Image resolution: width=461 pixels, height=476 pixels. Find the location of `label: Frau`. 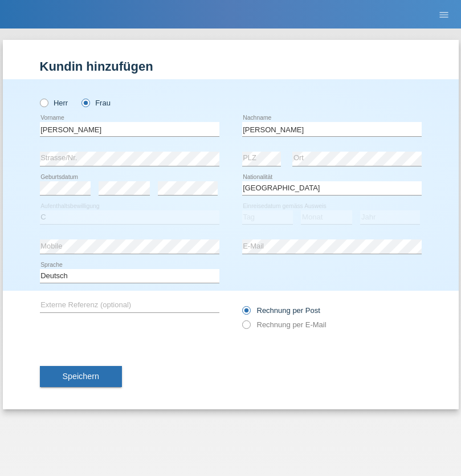

label: Frau is located at coordinates (95, 102).